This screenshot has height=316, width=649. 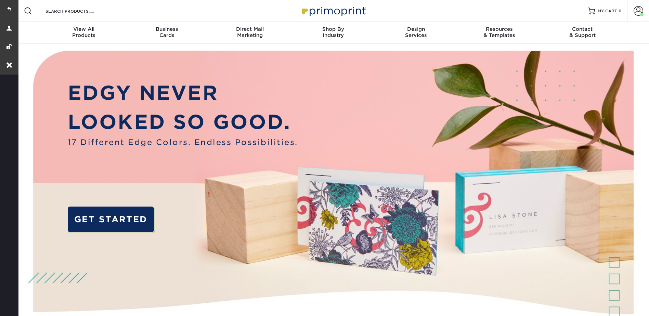 I want to click on a: Direct MailMarketing, so click(x=250, y=33).